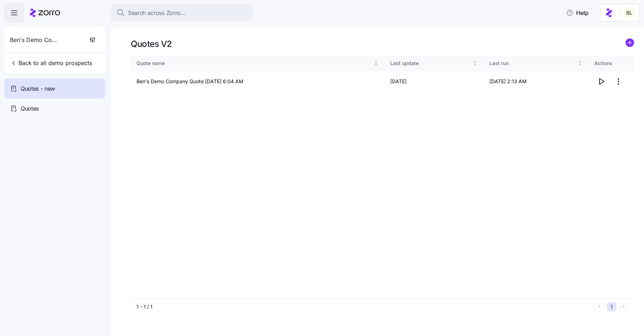  I want to click on h1: Quotes V2, so click(151, 44).